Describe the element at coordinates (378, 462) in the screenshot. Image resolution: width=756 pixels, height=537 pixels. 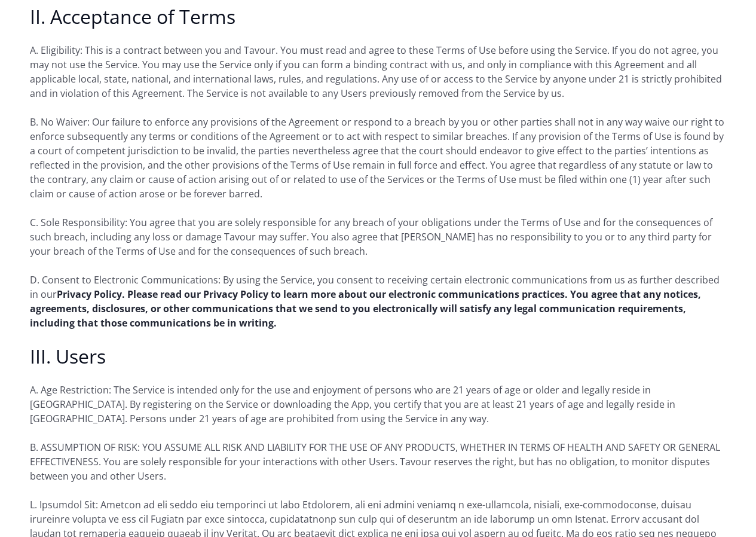
I see `p: B. ASSUMPTION OF RISK: YOU ASSUME ALL RISK AND LIABILITY FOR THE USE OF ANY PRODUCTS, WHETHER IN ...` at that location.